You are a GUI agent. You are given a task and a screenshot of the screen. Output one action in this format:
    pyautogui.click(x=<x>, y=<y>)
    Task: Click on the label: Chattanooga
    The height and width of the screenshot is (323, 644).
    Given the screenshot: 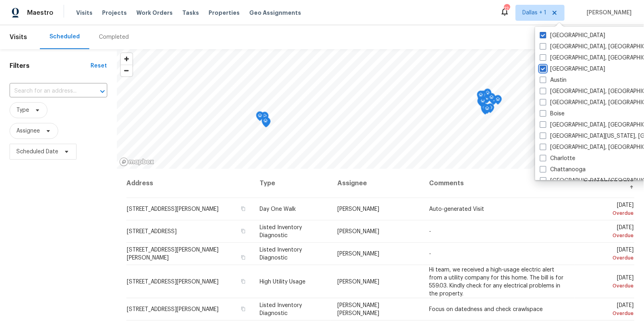 What is the action you would take?
    pyautogui.click(x=563, y=169)
    